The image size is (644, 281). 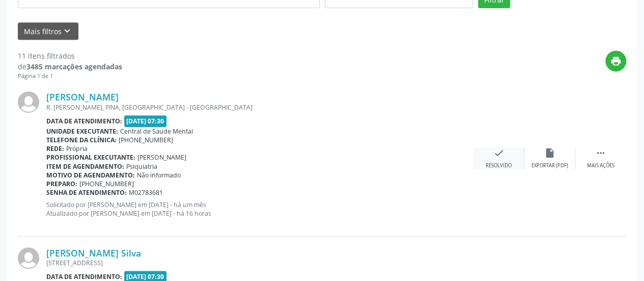 I want to click on i: check, so click(x=499, y=153).